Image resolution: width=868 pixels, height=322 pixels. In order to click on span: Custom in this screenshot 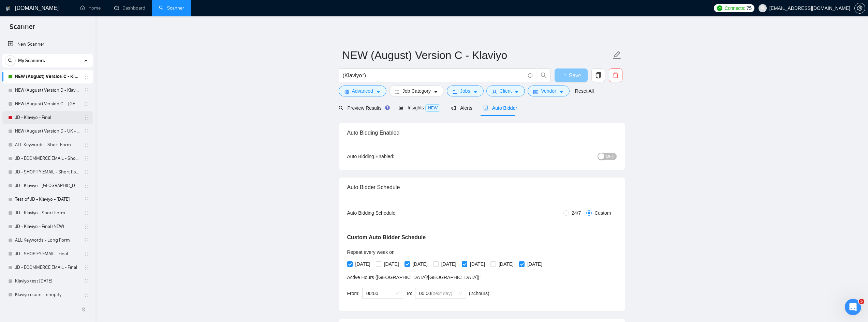, I will do `click(602, 213)`.